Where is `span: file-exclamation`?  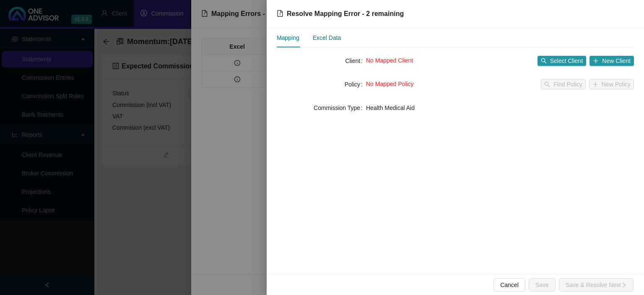
span: file-exclamation is located at coordinates (280, 14).